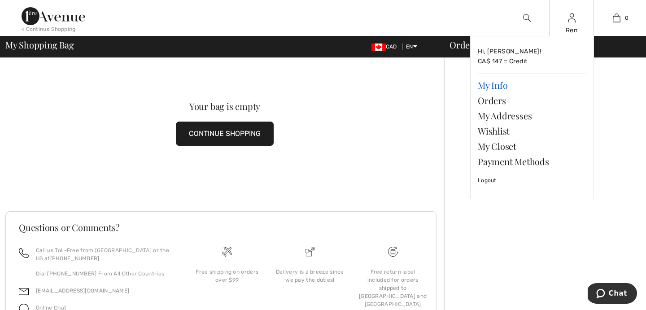  I want to click on a: My Info, so click(532, 85).